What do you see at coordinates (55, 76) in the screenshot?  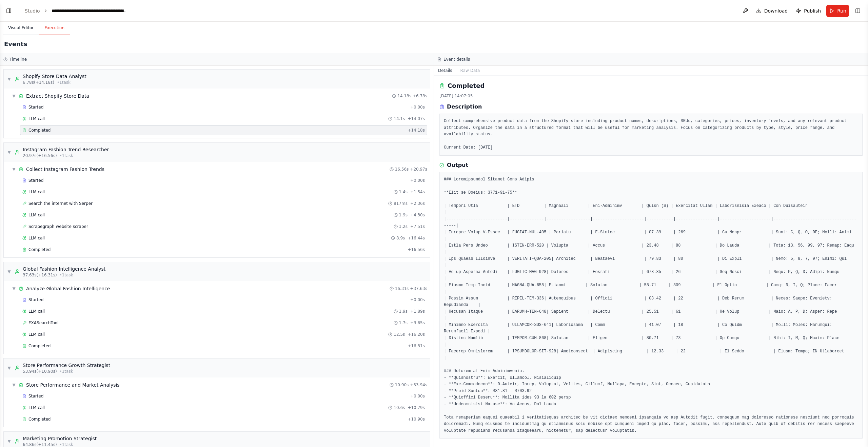 I see `div: Shopify Store Data Analyst` at bounding box center [55, 76].